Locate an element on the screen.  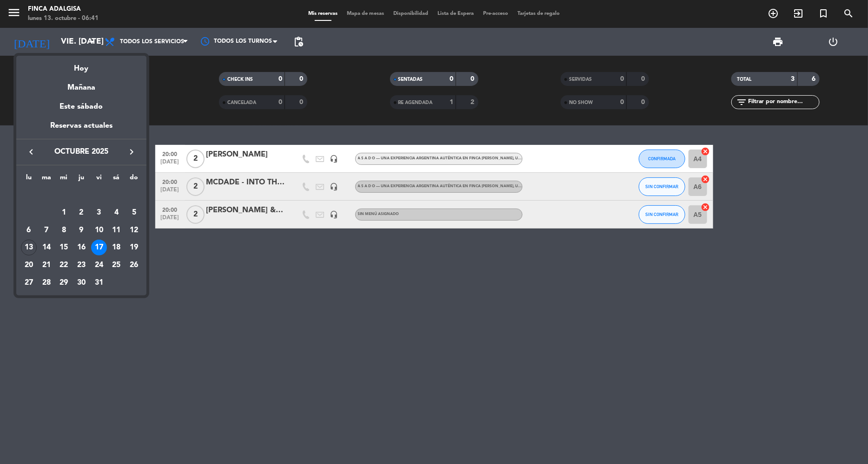
th: lunes is located at coordinates (29, 179).